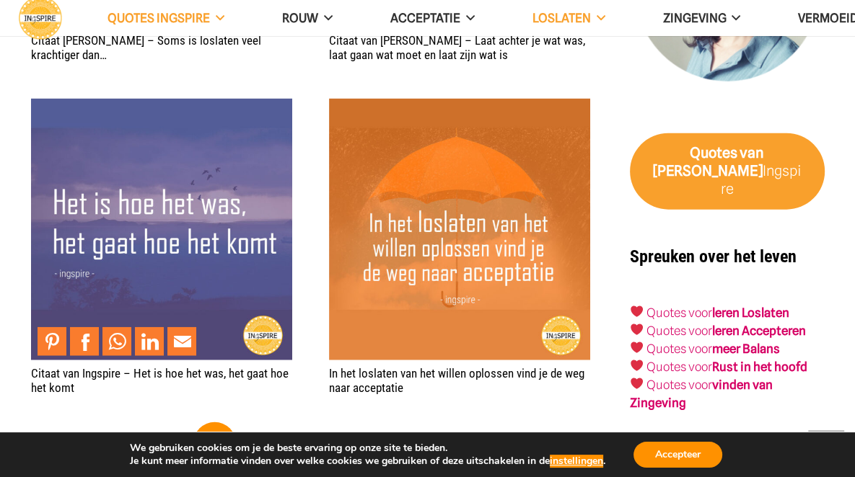 The width and height of the screenshot is (855, 477). Describe the element at coordinates (713, 257) in the screenshot. I see `strong: Spreuken over het leven` at that location.